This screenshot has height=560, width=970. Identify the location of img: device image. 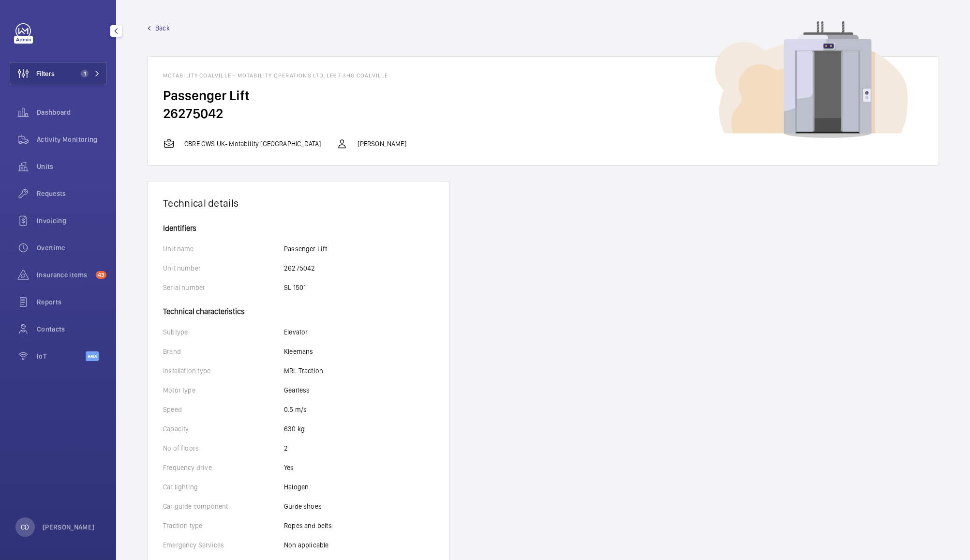
(811, 80).